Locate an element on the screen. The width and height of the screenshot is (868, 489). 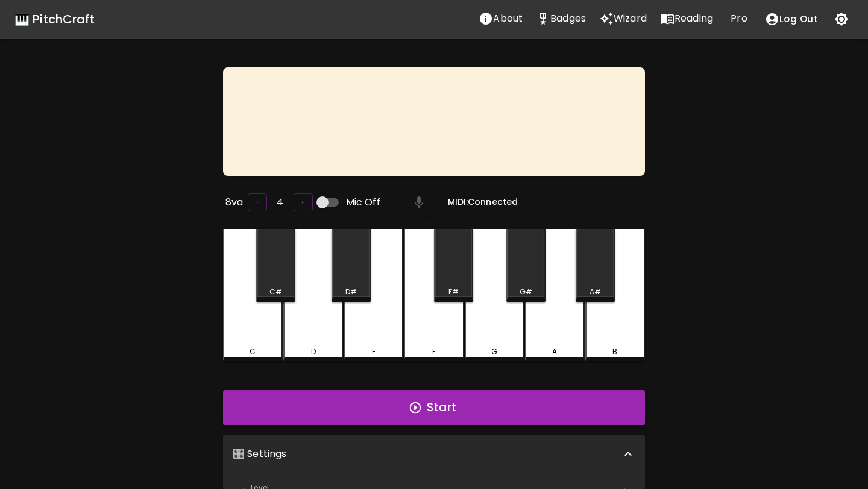
div: G# is located at coordinates (526, 292).